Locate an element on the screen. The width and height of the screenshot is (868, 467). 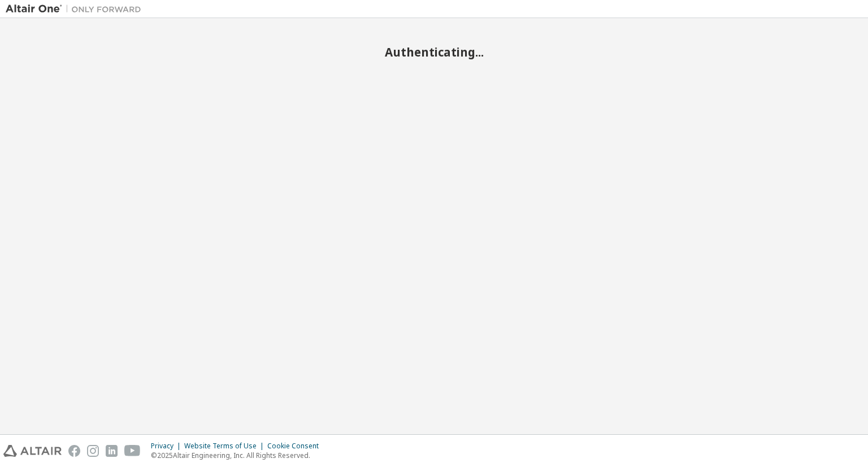
img: altair_logo.svg is located at coordinates (32, 451).